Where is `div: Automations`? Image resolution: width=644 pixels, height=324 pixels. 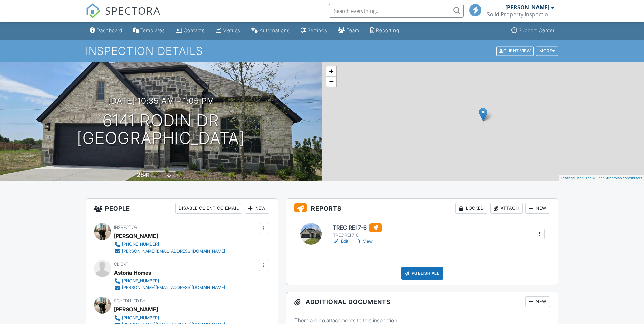 div: Automations is located at coordinates (274, 30).